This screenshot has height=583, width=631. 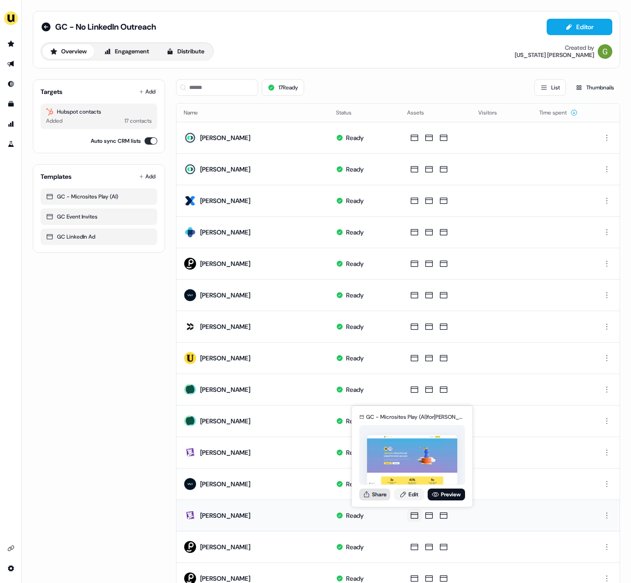 What do you see at coordinates (68, 52) in the screenshot?
I see `button: Overview` at bounding box center [68, 52].